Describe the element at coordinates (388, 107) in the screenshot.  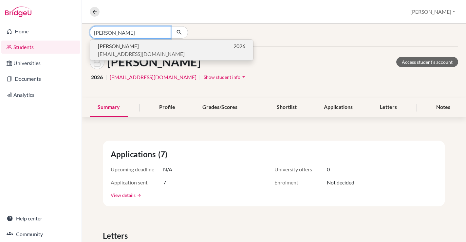
I see `div: Letters` at that location.